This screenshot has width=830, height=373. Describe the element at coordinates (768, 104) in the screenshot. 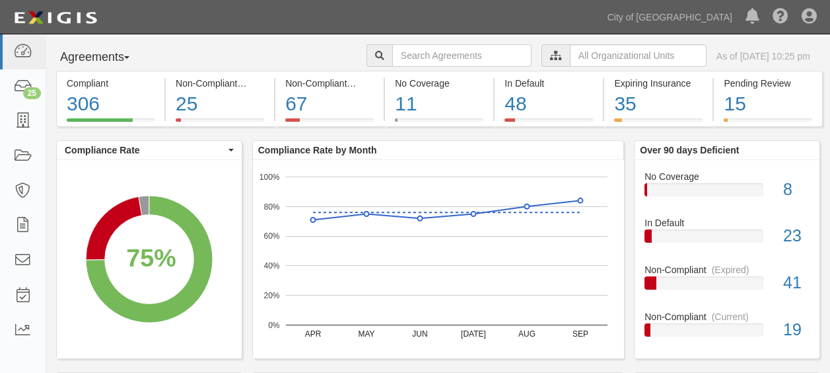

I see `div: 15` at that location.